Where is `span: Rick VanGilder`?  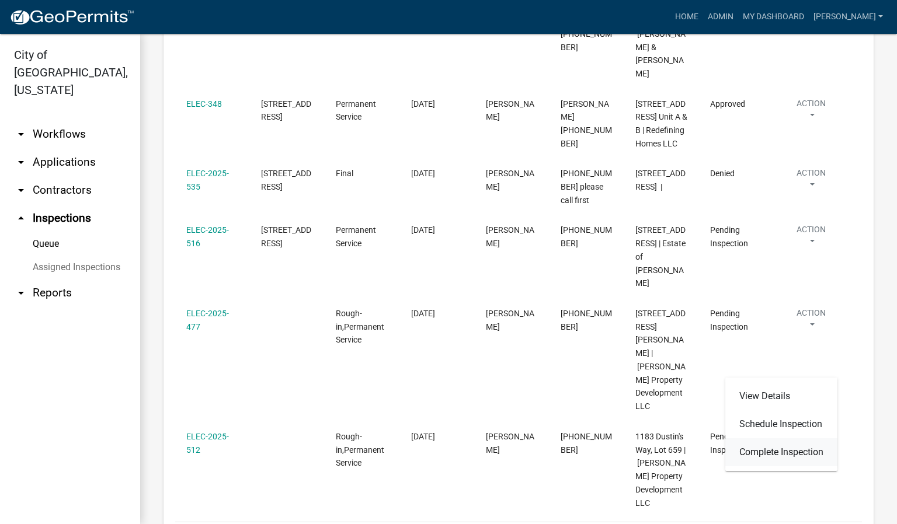 span: Rick VanGilder is located at coordinates (510, 237).